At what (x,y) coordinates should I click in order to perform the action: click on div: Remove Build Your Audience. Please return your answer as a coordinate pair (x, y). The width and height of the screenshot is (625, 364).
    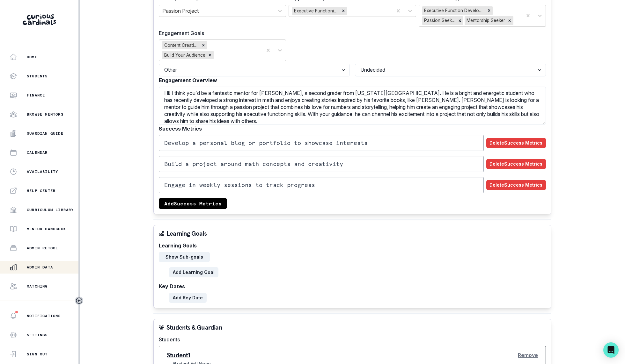
    Looking at the image, I should click on (210, 55).